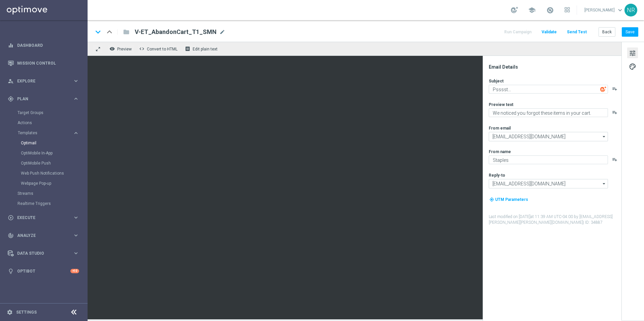 This screenshot has height=321, width=644. I want to click on label: From email, so click(500, 128).